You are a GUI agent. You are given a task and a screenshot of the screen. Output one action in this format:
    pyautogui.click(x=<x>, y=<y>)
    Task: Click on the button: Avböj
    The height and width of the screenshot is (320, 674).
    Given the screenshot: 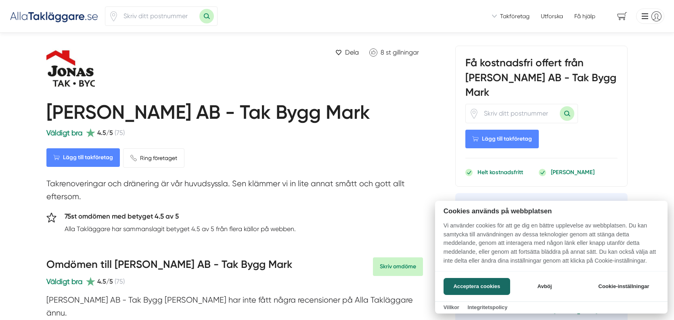 What is the action you would take?
    pyautogui.click(x=544, y=286)
    